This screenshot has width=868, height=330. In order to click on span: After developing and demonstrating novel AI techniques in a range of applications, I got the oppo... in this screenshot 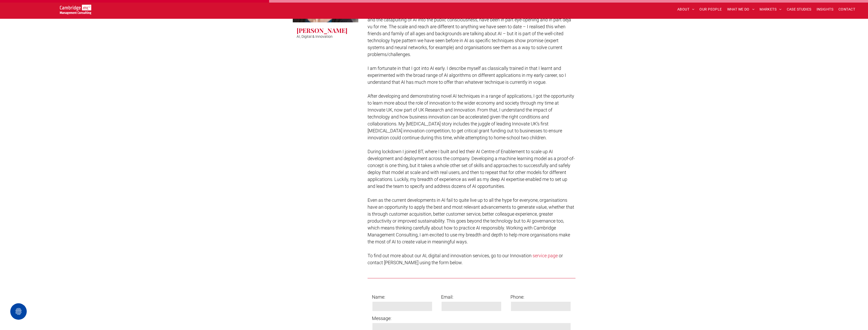, I will do `click(471, 117)`.